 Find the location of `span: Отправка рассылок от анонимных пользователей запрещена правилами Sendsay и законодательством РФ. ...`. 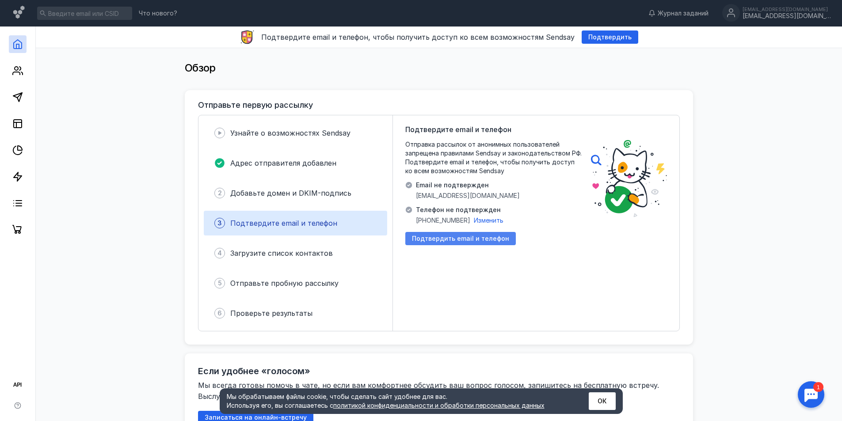

span: Отправка рассылок от анонимных пользователей запрещена правилами Sendsay и законодательством РФ. ... is located at coordinates (493, 158).